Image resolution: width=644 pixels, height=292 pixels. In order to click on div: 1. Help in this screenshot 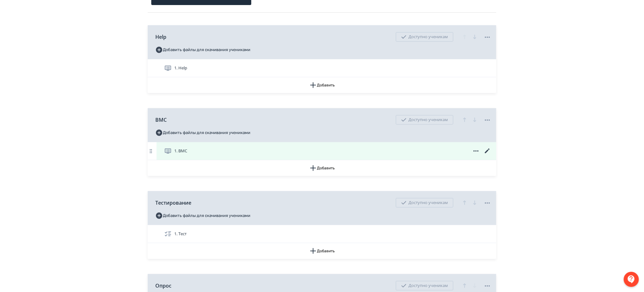, I will do `click(322, 68)`.